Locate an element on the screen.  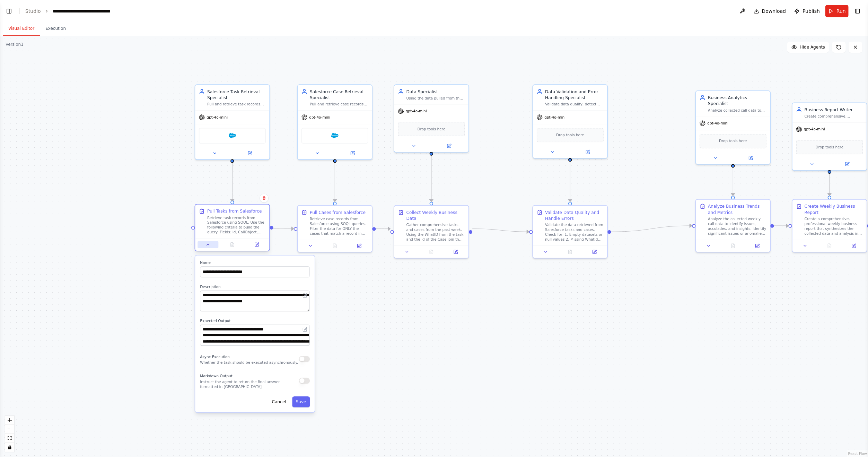
div: Validate Data Quality and Handle ErrorsValidate the data retrieved from Salesforce tasks and case... is located at coordinates (570, 232).